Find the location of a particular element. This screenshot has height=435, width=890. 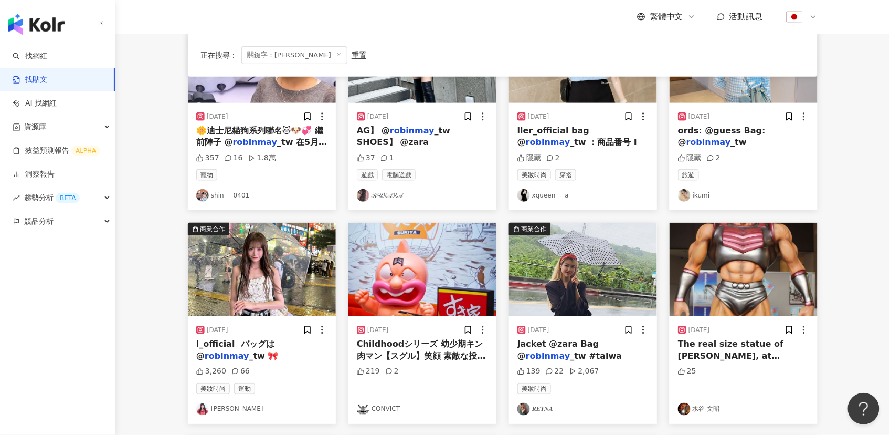

div: 139 is located at coordinates (529, 371).